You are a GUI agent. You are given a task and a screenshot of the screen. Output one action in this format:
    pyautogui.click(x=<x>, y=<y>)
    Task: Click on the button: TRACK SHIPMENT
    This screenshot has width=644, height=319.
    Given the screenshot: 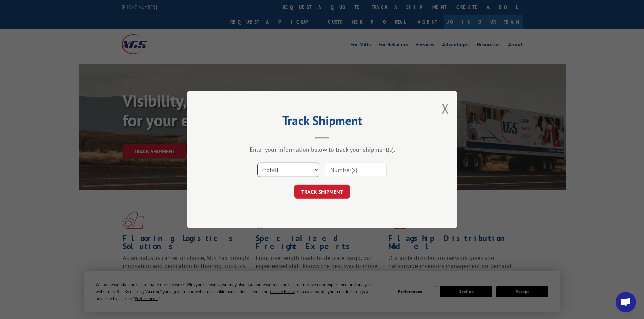 What is the action you would take?
    pyautogui.click(x=322, y=192)
    